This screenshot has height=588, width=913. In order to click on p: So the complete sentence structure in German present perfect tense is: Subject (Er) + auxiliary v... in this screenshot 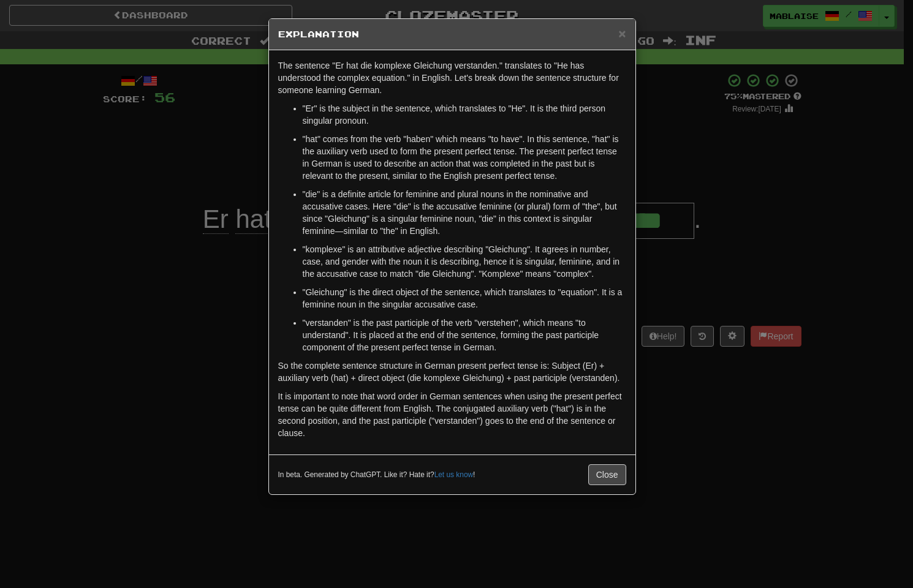, I will do `click(452, 372)`.